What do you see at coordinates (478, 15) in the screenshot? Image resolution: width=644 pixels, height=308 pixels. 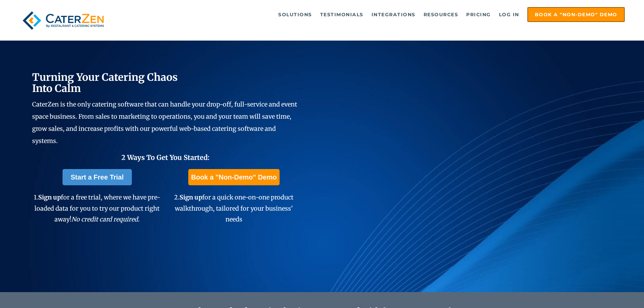 I see `a: Pricing` at bounding box center [478, 15].